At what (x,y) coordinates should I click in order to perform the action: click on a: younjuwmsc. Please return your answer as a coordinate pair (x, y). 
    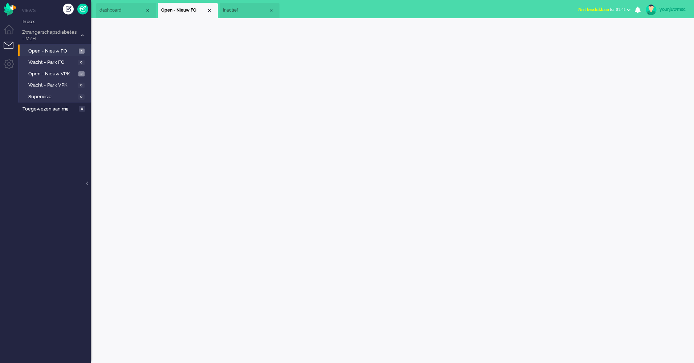
    Looking at the image, I should click on (665, 10).